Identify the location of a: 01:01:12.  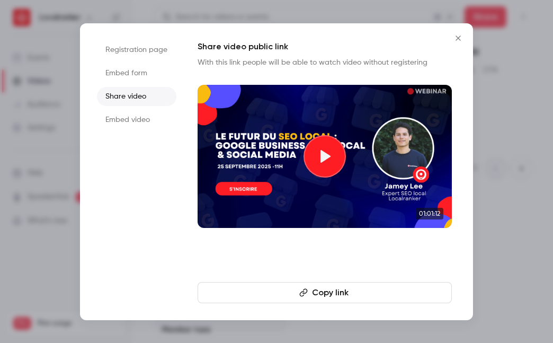
(325, 156).